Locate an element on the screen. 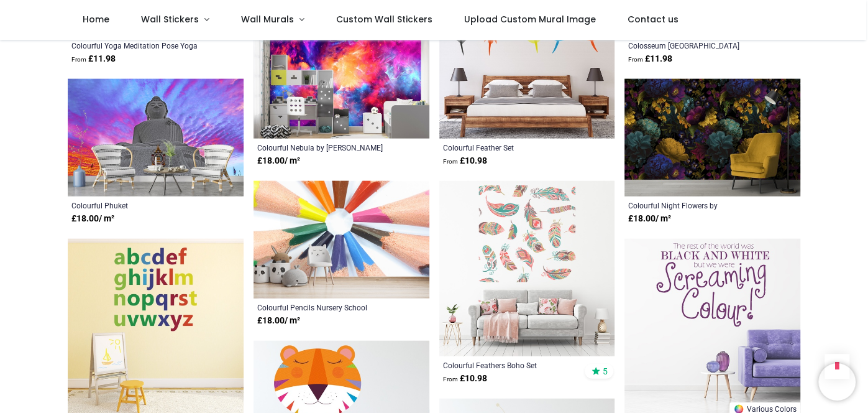 The width and height of the screenshot is (868, 413). div: Colourful Pencils Nursery School Wallpaper is located at coordinates (324, 307).